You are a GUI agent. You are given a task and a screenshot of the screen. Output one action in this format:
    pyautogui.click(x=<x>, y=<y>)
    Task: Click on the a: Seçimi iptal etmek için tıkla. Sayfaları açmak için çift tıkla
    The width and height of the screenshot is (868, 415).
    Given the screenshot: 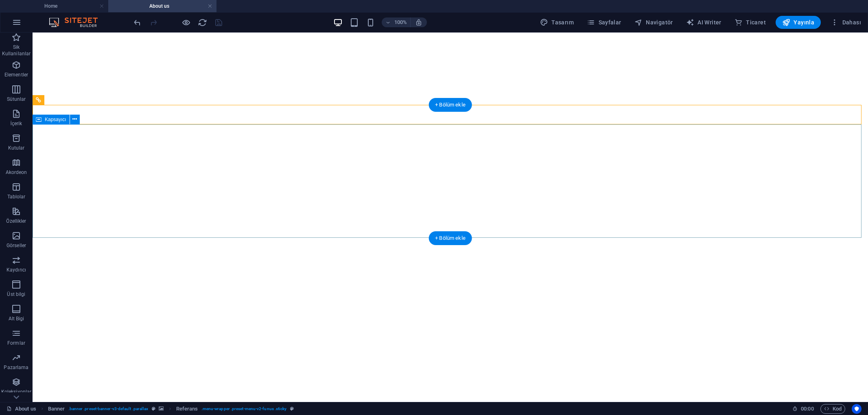 What is the action you would take?
    pyautogui.click(x=21, y=409)
    